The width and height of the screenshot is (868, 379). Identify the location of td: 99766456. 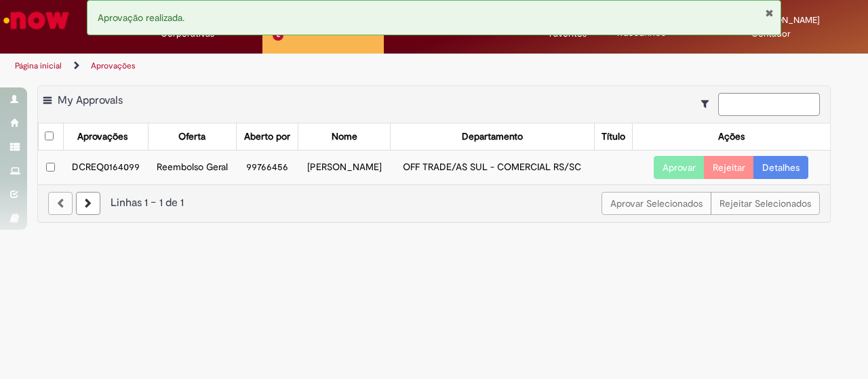
(267, 167).